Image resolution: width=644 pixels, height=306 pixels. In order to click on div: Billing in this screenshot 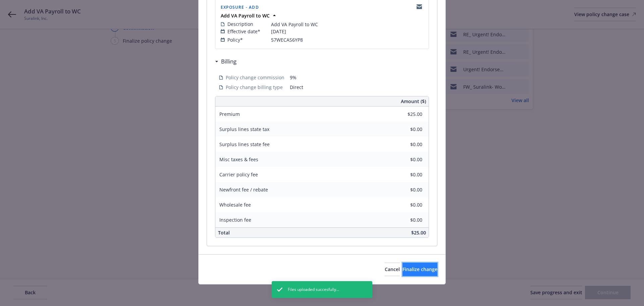, I will do `click(226, 62)`.